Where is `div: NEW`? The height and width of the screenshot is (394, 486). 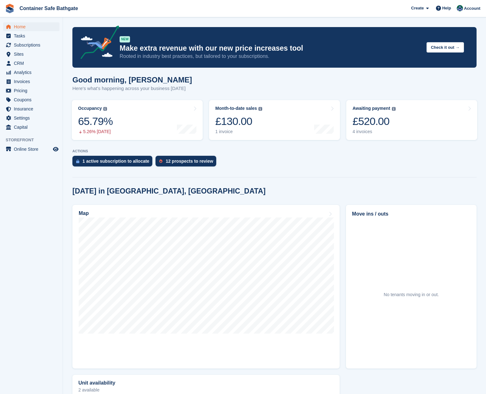
div: NEW is located at coordinates (125, 39).